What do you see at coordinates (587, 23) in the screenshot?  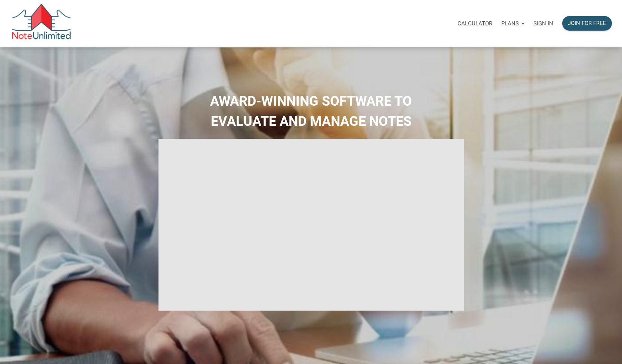 I see `button: Join for free` at bounding box center [587, 23].